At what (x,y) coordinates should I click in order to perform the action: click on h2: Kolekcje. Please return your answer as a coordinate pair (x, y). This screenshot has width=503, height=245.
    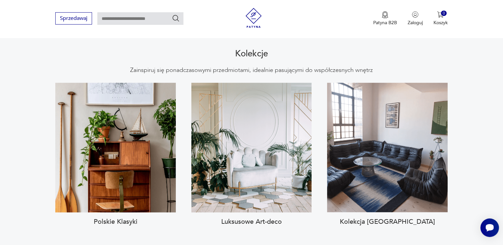
    Looking at the image, I should click on (251, 54).